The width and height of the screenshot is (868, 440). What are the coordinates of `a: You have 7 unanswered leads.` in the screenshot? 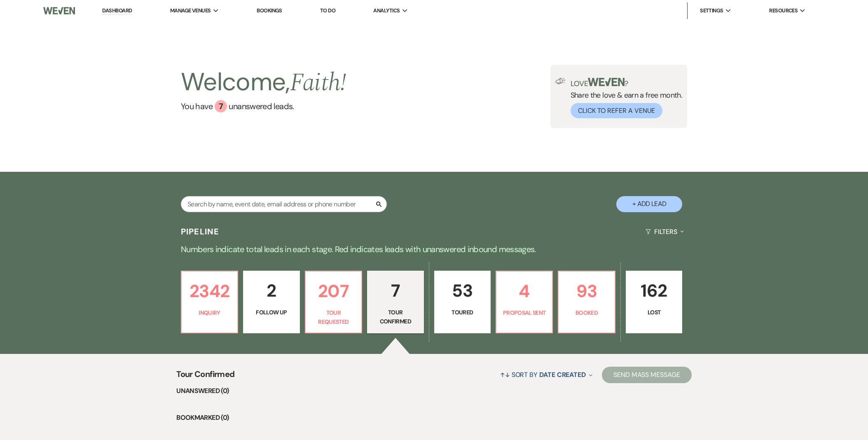 It's located at (263, 106).